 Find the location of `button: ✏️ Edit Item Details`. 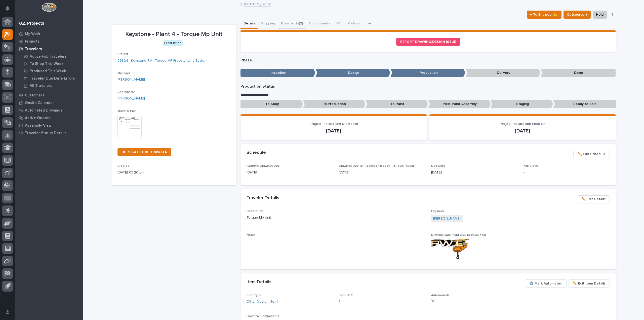

button: ✏️ Edit Item Details is located at coordinates (589, 283).